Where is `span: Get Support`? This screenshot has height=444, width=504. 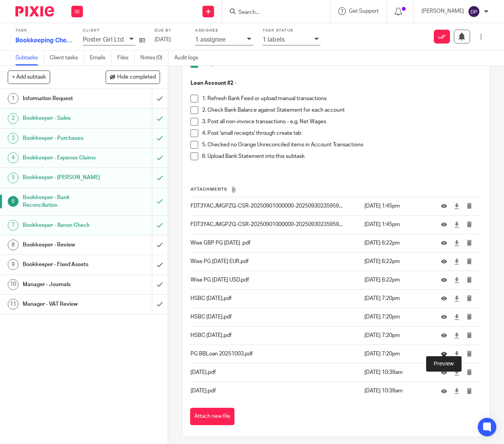 span: Get Support is located at coordinates (363, 11).